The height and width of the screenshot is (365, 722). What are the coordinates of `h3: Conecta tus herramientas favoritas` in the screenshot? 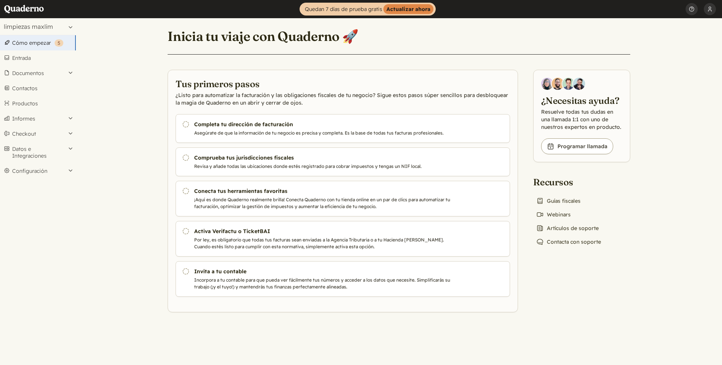 It's located at (324, 191).